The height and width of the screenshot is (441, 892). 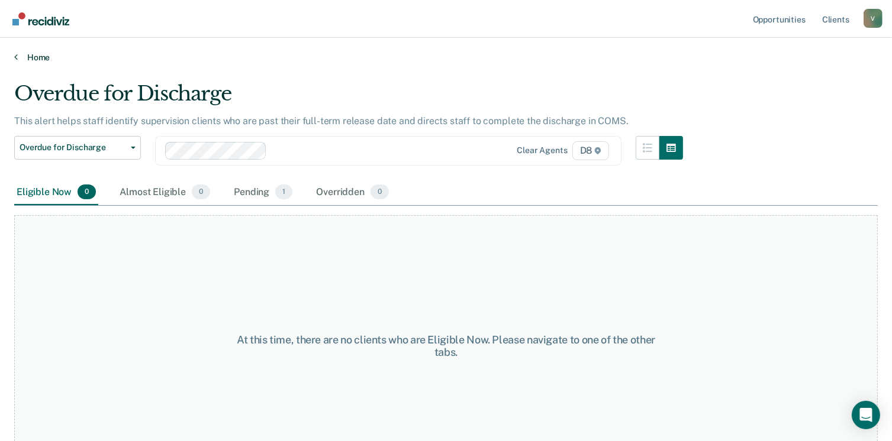 I want to click on div: At this time, there are no clients who are Eligible Now. Please navigate to one of the other tabs., so click(x=446, y=346).